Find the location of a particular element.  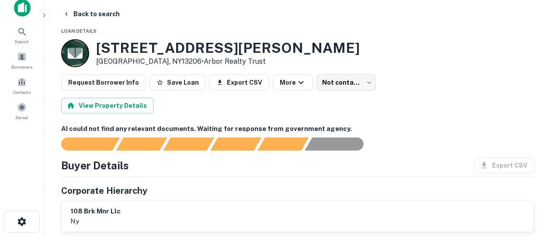

div: Principals found, AI now looking for contact information... is located at coordinates (235, 144).